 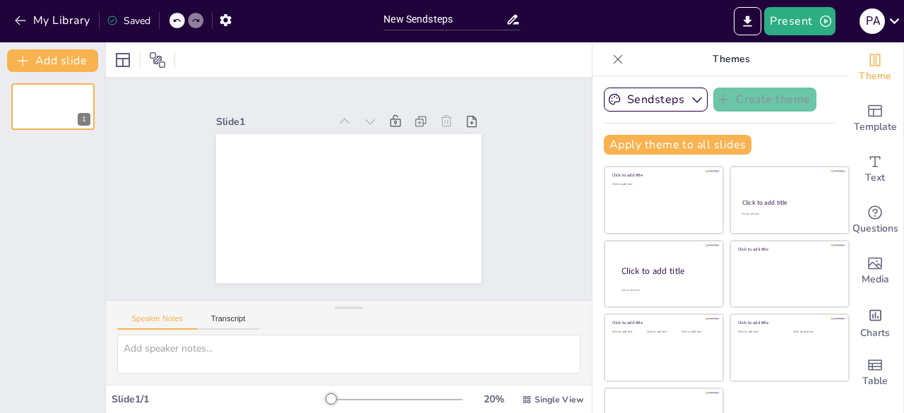 I want to click on span: Questions, so click(x=875, y=229).